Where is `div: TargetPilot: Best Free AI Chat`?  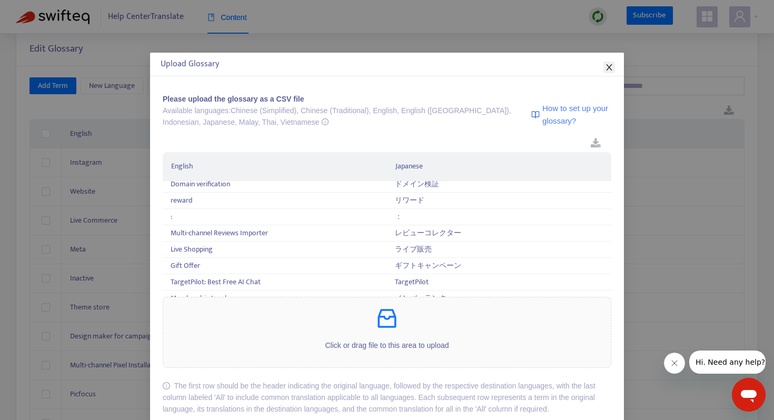
div: TargetPilot: Best Free AI Chat is located at coordinates (275, 282).